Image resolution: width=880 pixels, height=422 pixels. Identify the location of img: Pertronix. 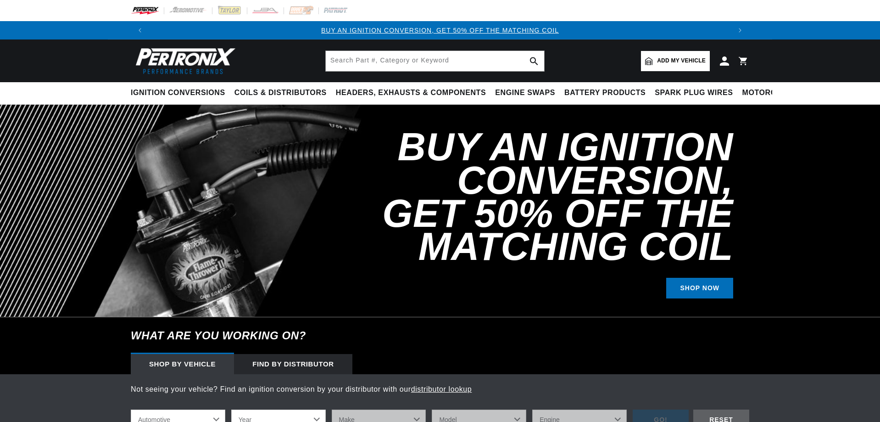
(184, 61).